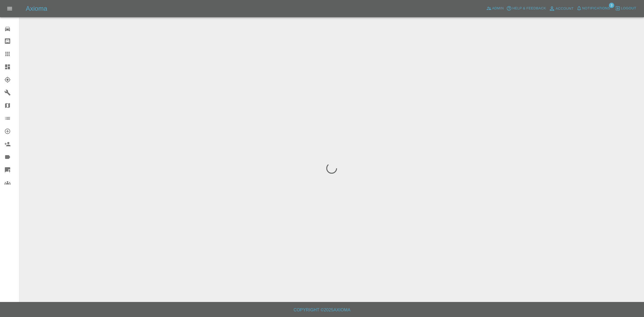 The height and width of the screenshot is (317, 644). What do you see at coordinates (596, 8) in the screenshot?
I see `span: Notifications` at bounding box center [596, 8].